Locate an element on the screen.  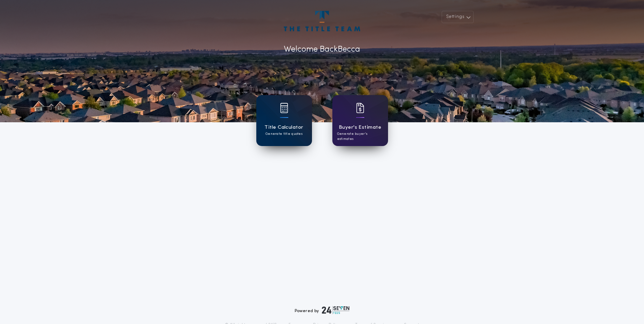
h1: Title Calculator is located at coordinates (284, 127).